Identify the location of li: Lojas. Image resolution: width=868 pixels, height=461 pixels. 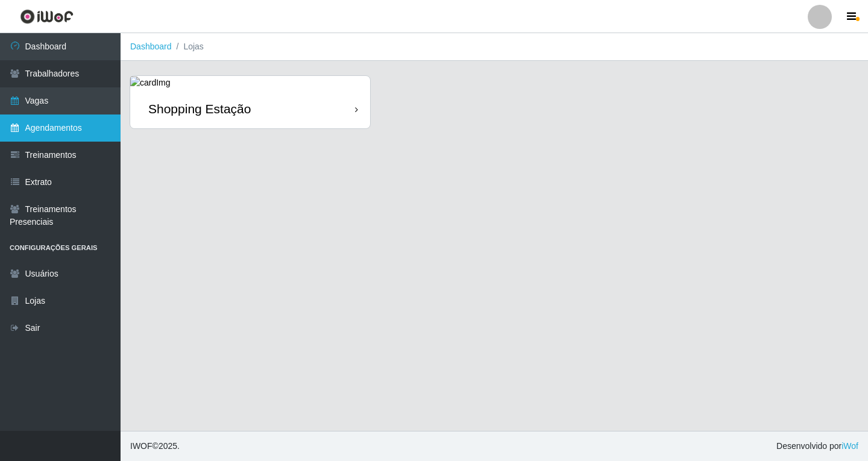
(187, 46).